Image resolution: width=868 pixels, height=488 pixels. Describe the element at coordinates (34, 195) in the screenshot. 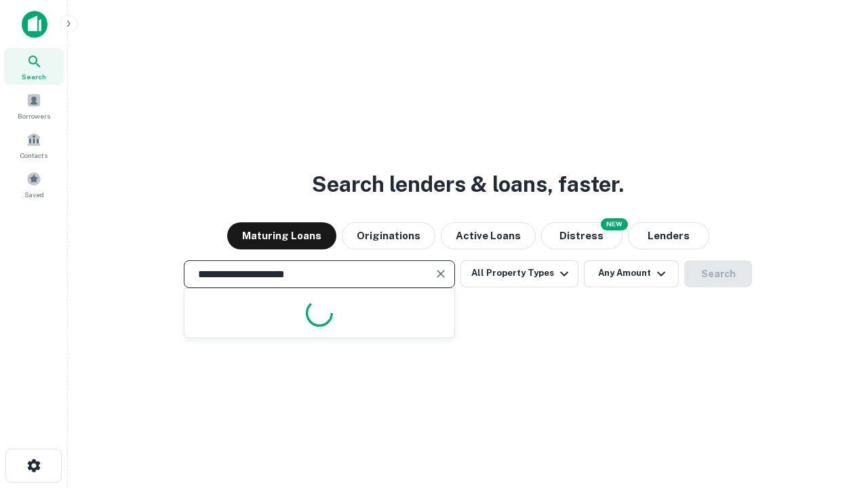

I see `span: Saved` at that location.